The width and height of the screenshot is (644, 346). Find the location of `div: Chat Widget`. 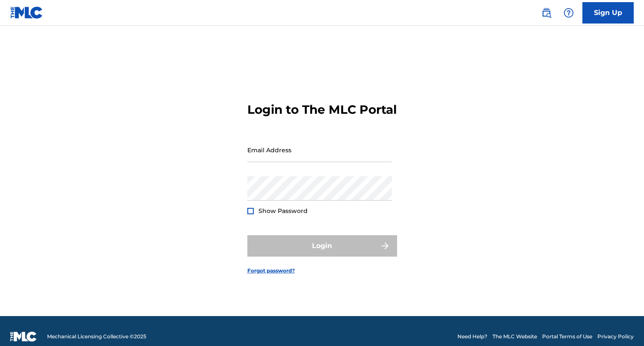

div: Chat Widget is located at coordinates (622, 325).